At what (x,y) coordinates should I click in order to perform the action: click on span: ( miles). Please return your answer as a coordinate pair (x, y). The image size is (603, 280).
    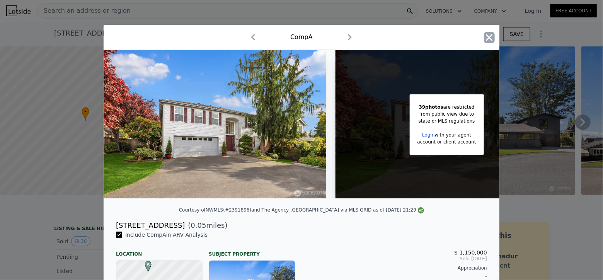
    Looking at the image, I should click on (206, 225).